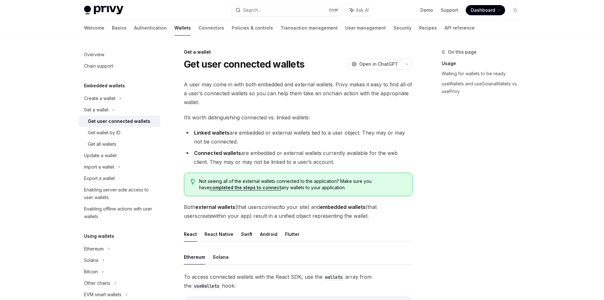 The image size is (604, 300). Describe the element at coordinates (298, 157) in the screenshot. I see `li: are embedded or external wallets currently available for the web client. They may or may not be l...` at that location.